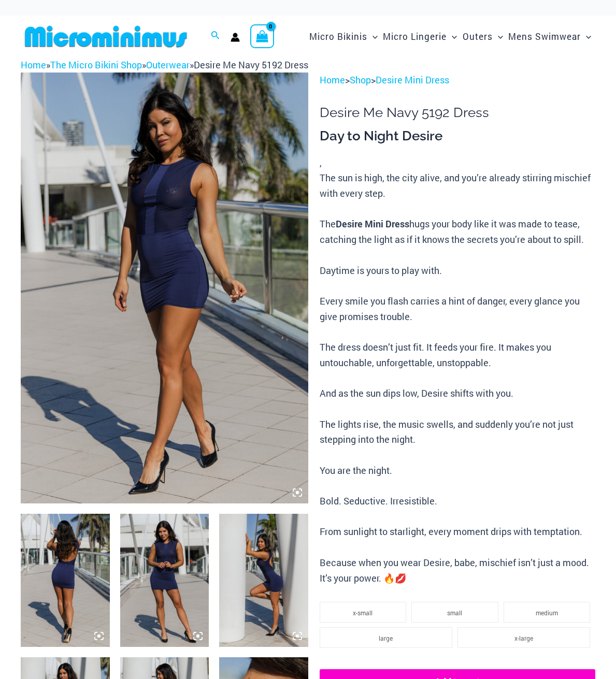  Describe the element at coordinates (550, 36) in the screenshot. I see `a: Mens SwimwearMenu ToggleMenu Toggle` at that location.